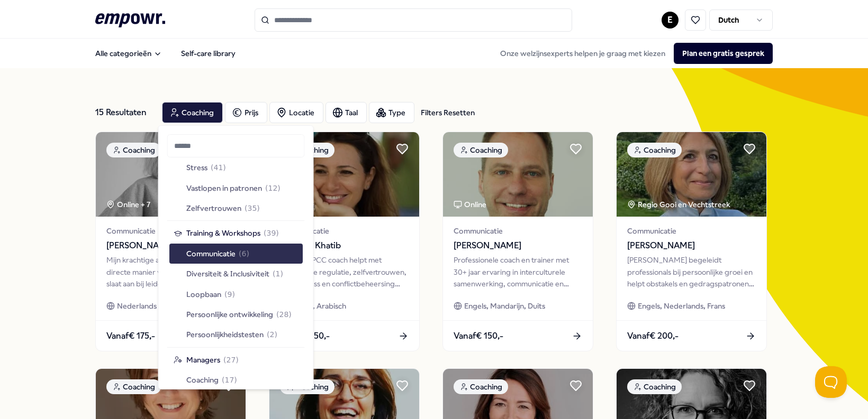 This screenshot has height=419, width=868. What do you see at coordinates (344, 246) in the screenshot?
I see `span: Sivine El Khatib` at bounding box center [344, 246].